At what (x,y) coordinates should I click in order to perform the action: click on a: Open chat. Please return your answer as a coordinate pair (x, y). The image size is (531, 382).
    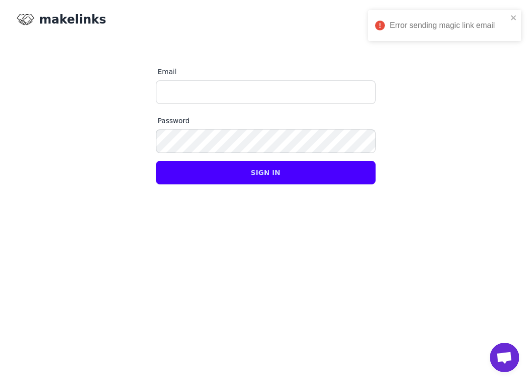
    Looking at the image, I should click on (504, 357).